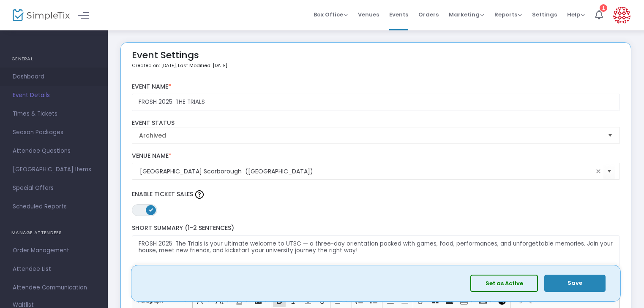 The image size is (644, 308). I want to click on label: Enable Ticket Sales, so click(376, 194).